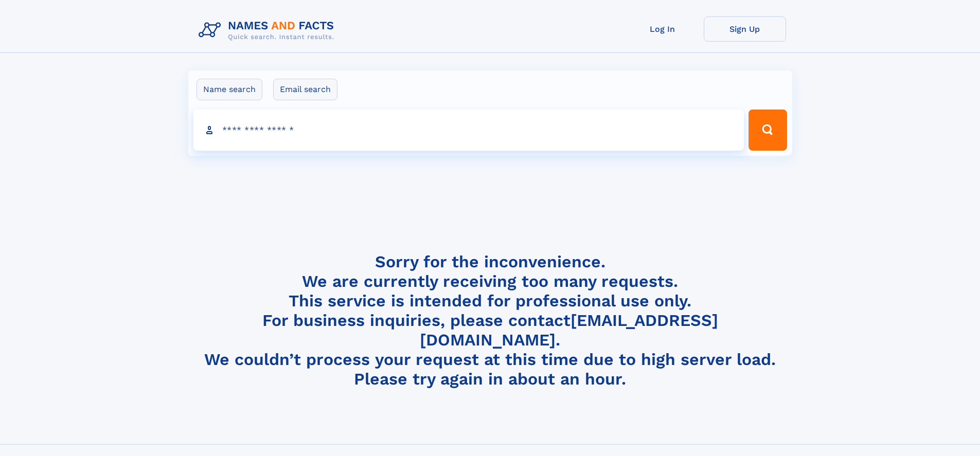 This screenshot has width=980, height=456. What do you see at coordinates (229, 90) in the screenshot?
I see `label: Name search` at bounding box center [229, 90].